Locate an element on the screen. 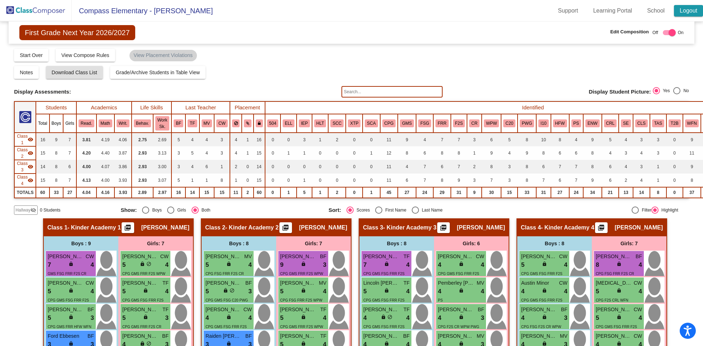  td: 2.75 is located at coordinates (142, 139).